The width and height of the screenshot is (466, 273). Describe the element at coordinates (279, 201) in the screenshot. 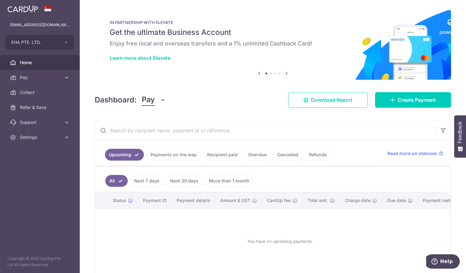

I see `span: CardUp fee` at that location.